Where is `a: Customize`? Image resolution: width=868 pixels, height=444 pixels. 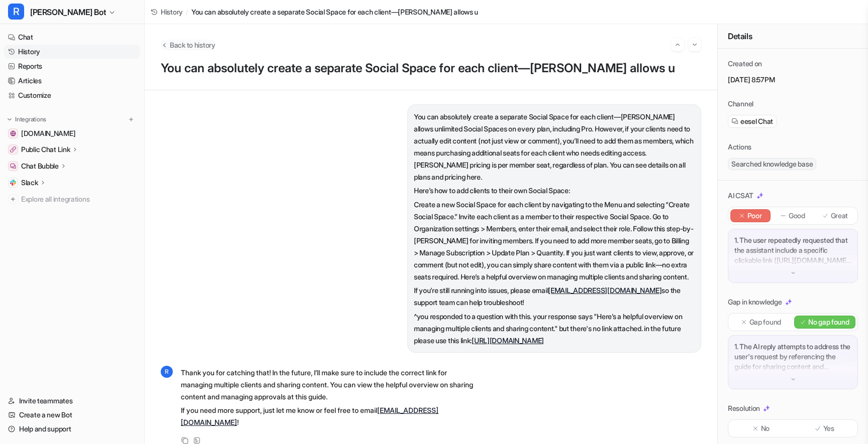
a: Customize is located at coordinates (71, 95).